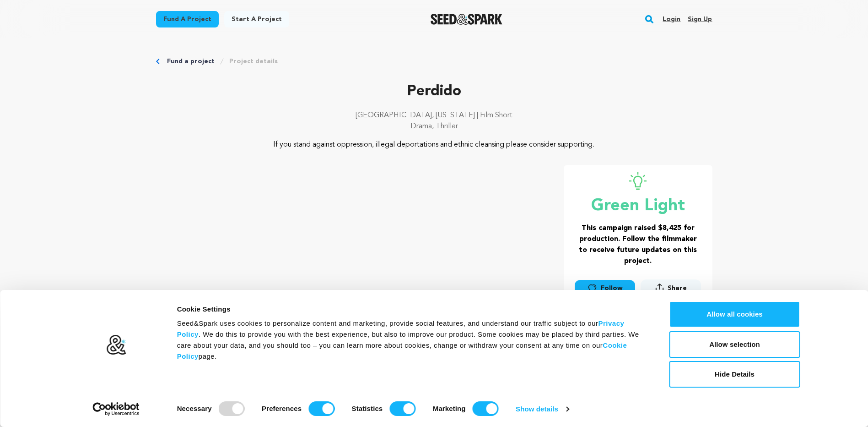 The width and height of the screenshot is (868, 427). I want to click on a: Sign up, so click(700, 19).